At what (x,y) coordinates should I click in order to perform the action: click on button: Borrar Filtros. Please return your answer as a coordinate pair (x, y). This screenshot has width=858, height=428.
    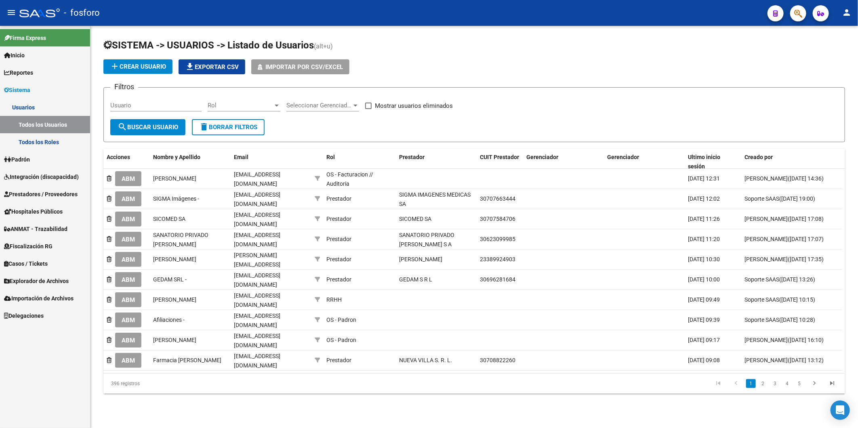
    Looking at the image, I should click on (228, 127).